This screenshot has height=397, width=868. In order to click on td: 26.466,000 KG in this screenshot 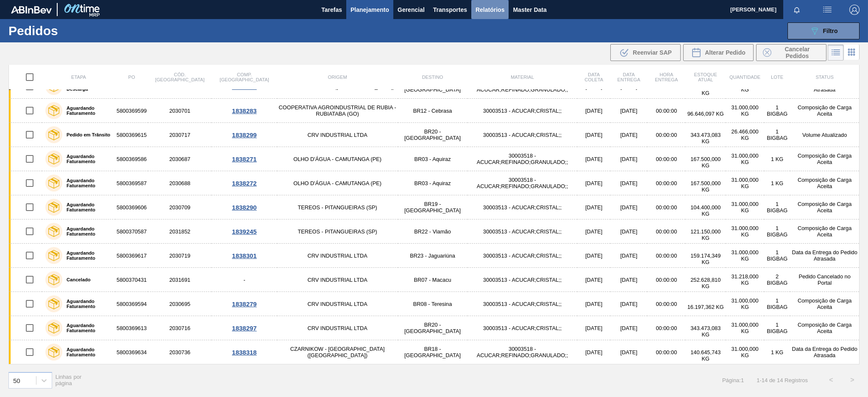, I will do `click(745, 135)`.